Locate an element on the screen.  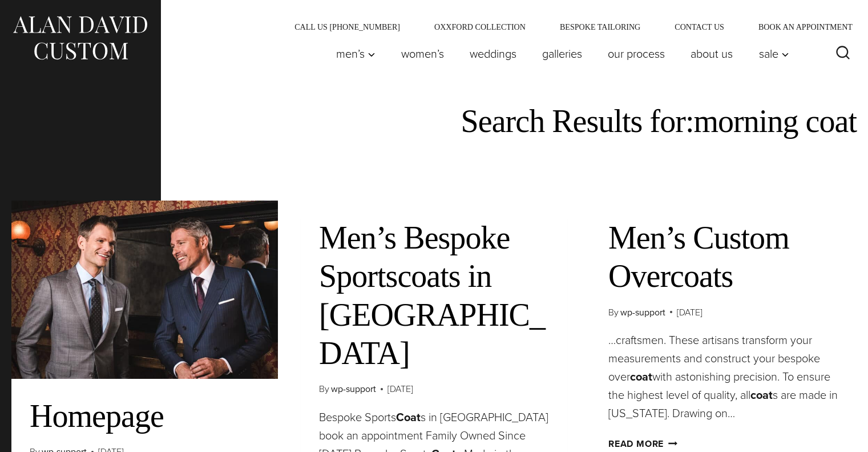
a: Men’s Custom Overcoats is located at coordinates (699, 256).